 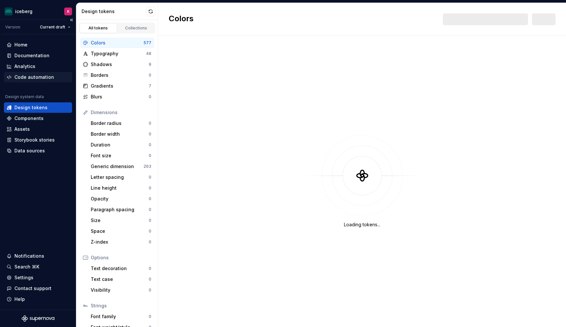 What do you see at coordinates (20, 300) in the screenshot?
I see `div: Help` at bounding box center [20, 300].